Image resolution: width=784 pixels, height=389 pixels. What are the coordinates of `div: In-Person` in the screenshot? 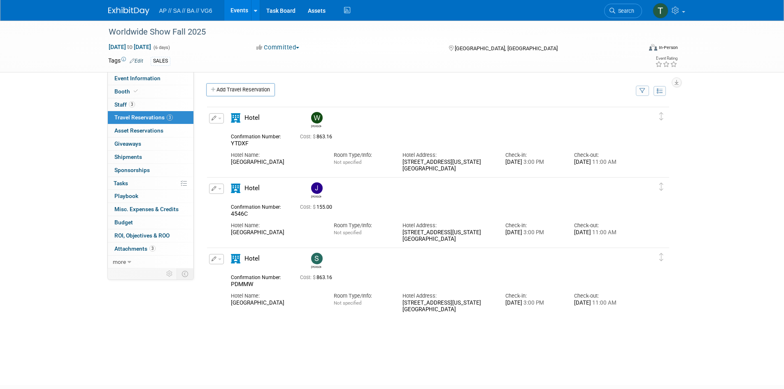 It's located at (668, 47).